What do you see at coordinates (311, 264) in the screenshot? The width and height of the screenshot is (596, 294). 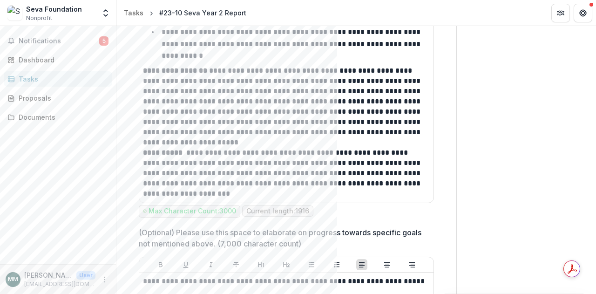 I see `button: Bullet List` at bounding box center [311, 264].